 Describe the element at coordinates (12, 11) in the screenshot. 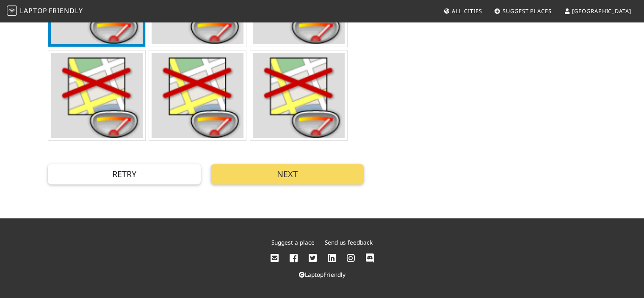

I see `img: LaptopFriendly` at that location.